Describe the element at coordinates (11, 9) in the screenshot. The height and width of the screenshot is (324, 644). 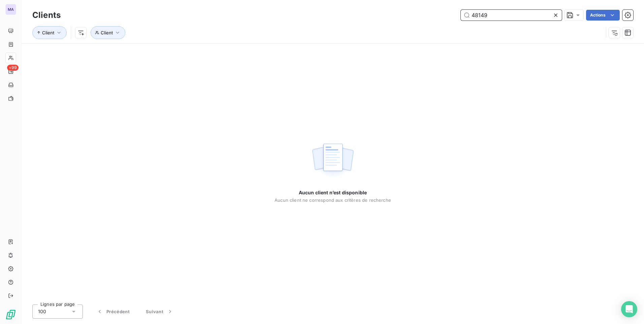
I see `div: MA` at that location.